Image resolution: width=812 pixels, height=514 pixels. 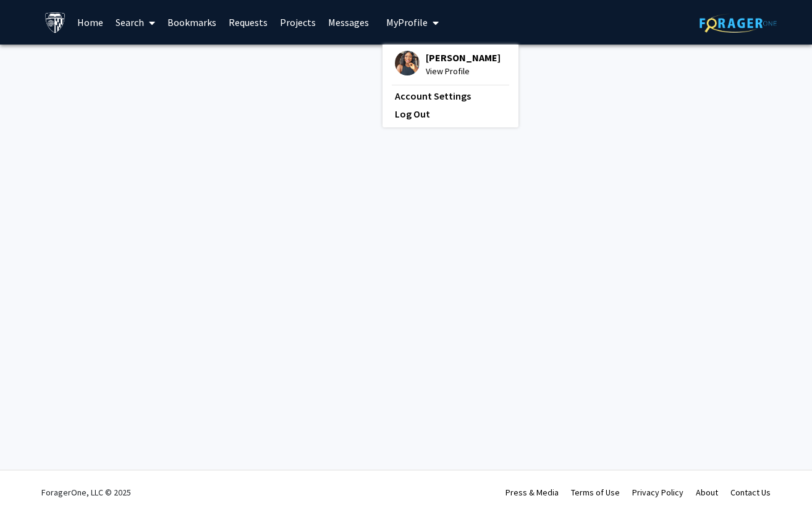 I want to click on span: My Profile, so click(x=406, y=22).